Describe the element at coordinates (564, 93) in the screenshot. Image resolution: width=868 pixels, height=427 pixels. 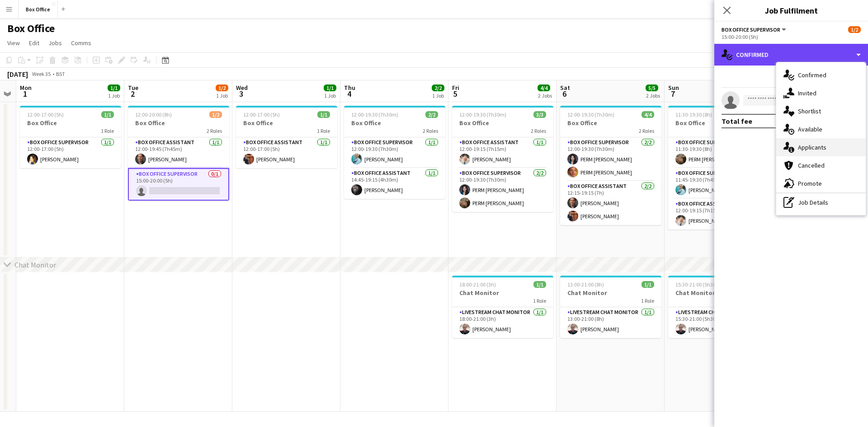
I see `span: 6` at that location.